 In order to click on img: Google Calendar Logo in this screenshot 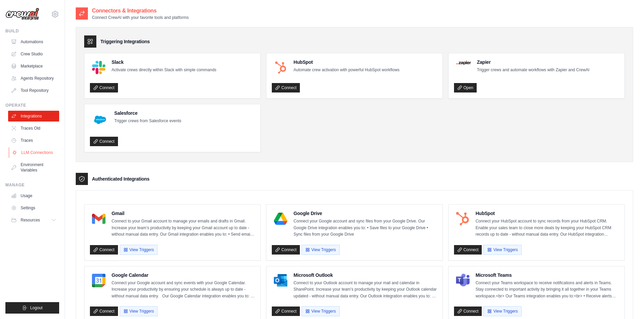, I will do `click(99, 280)`.